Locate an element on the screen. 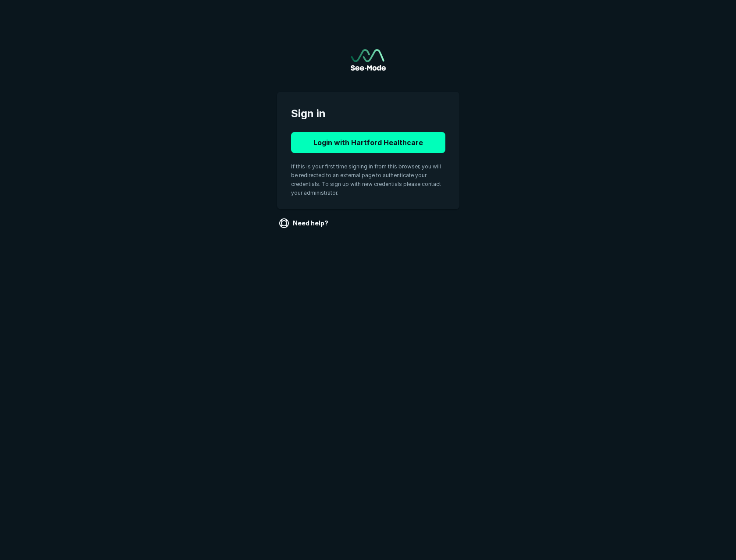 This screenshot has width=736, height=560. span: Sign in is located at coordinates (368, 114).